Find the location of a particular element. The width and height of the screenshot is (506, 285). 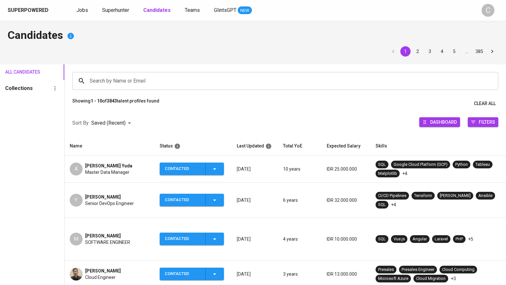

button: Dashboard is located at coordinates (439, 122).